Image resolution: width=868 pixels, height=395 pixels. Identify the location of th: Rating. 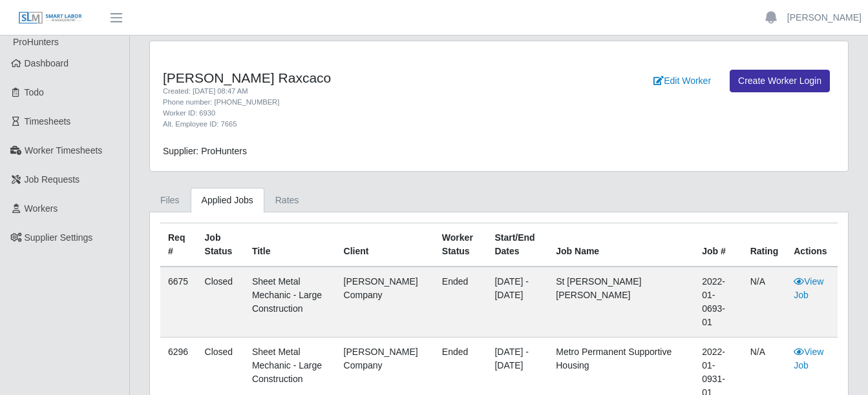
(765, 245).